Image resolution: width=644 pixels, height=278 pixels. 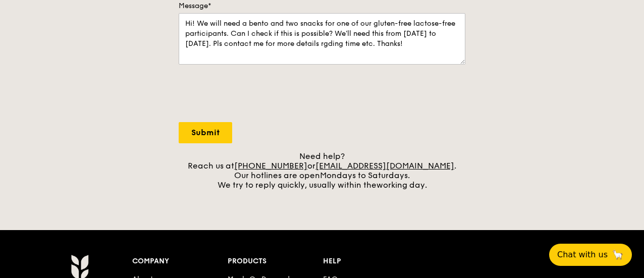 I want to click on span: Mondays to Saturdays., so click(x=365, y=175).